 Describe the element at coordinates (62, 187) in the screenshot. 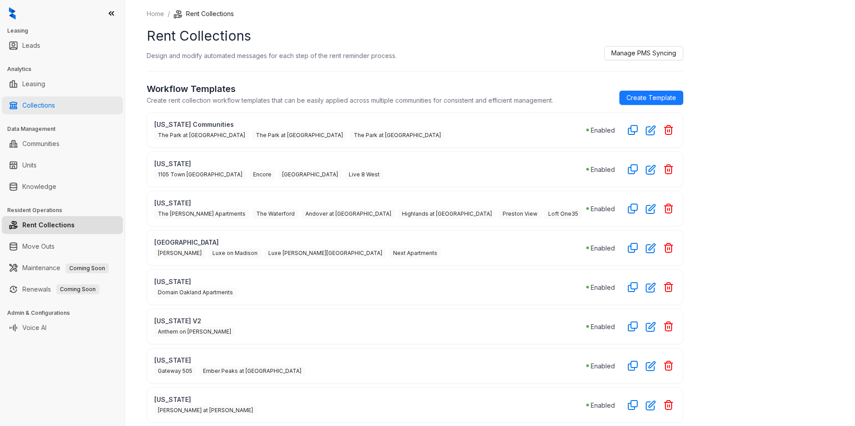

I see `li: Knowledge` at that location.